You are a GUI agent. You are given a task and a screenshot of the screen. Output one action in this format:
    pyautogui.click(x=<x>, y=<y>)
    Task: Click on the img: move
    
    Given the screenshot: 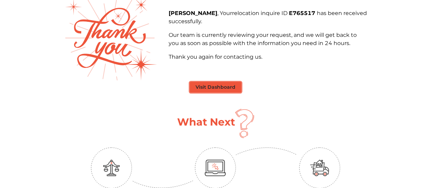 What is the action you would take?
    pyautogui.click(x=320, y=168)
    